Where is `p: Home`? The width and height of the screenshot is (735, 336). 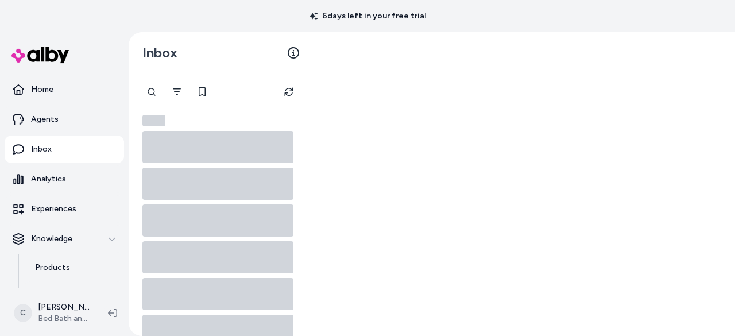
p: Home is located at coordinates (42, 90).